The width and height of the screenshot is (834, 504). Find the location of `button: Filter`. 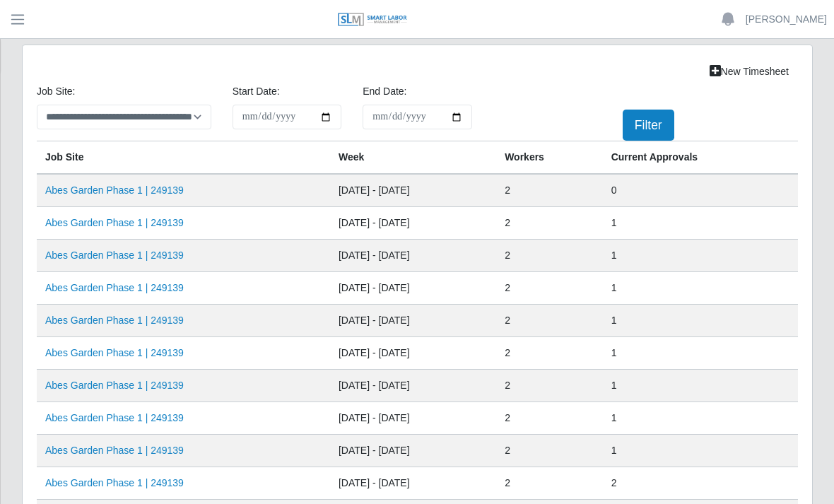

button: Filter is located at coordinates (649, 125).